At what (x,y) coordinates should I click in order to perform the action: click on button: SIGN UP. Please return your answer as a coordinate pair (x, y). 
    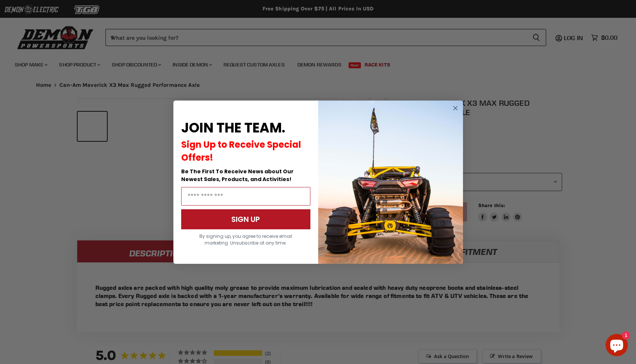
    Looking at the image, I should click on (246, 220).